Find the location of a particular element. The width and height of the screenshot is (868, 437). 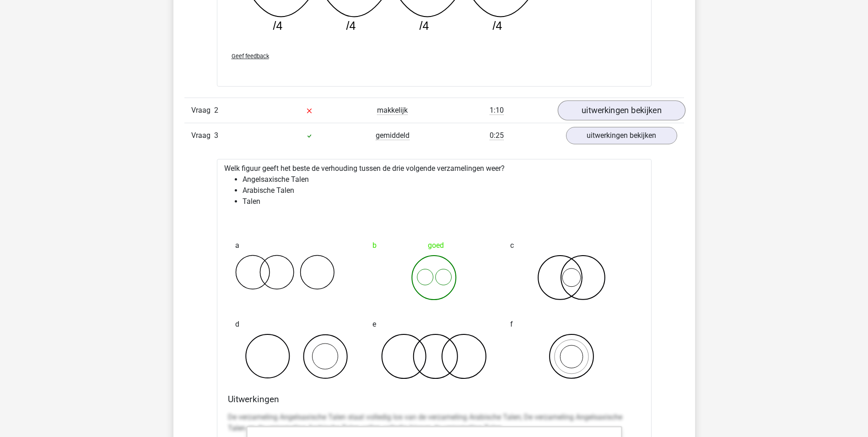

div: goed is located at coordinates (434, 246).